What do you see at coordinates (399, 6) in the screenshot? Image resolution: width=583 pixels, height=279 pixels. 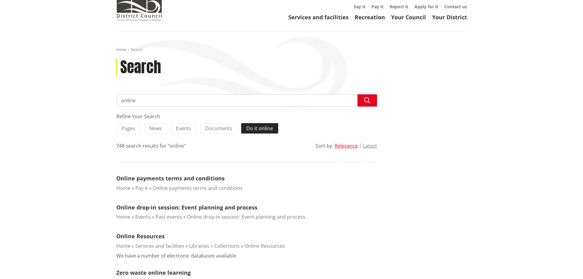 I see `a: Report it` at bounding box center [399, 6].